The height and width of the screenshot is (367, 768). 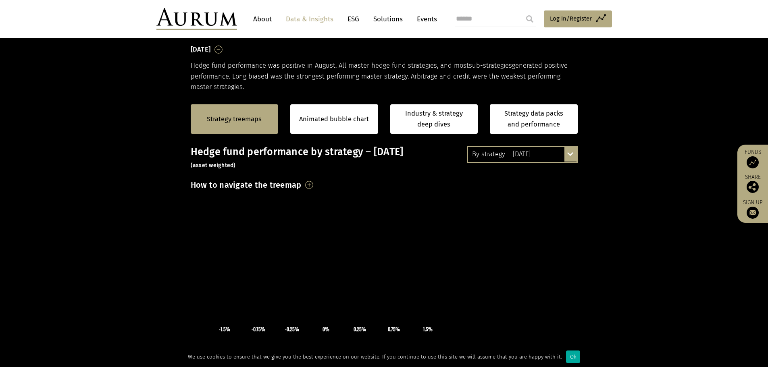 What do you see at coordinates (578, 19) in the screenshot?
I see `a: Log in/Register` at bounding box center [578, 19].